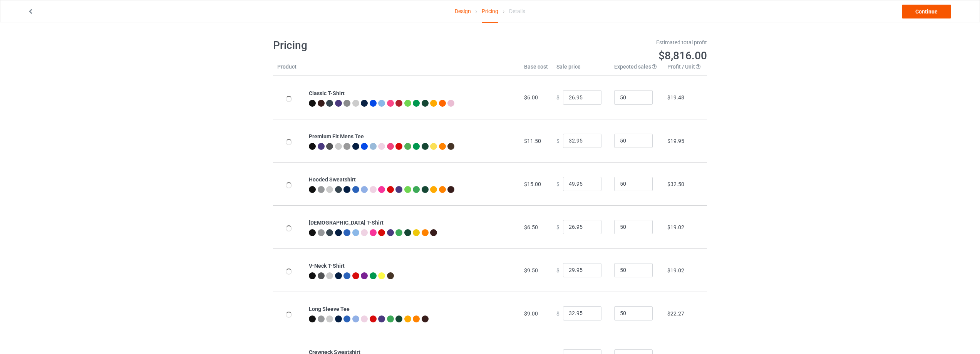  What do you see at coordinates (682, 56) in the screenshot?
I see `span: $8,816.00` at bounding box center [682, 56].